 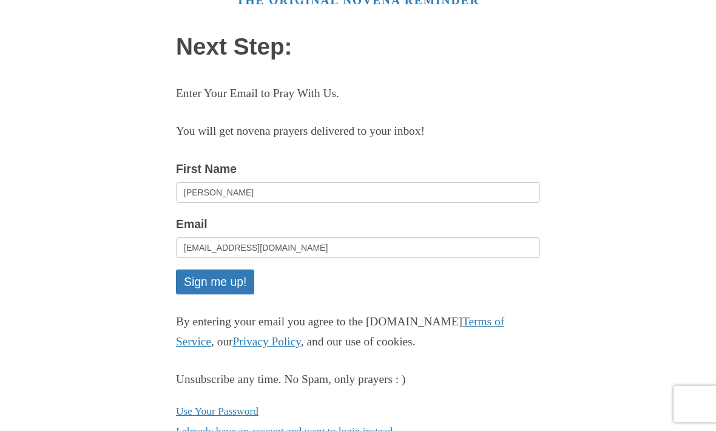 What do you see at coordinates (358, 94) in the screenshot?
I see `p: Enter Your Email to Pray With Us.` at bounding box center [358, 94].